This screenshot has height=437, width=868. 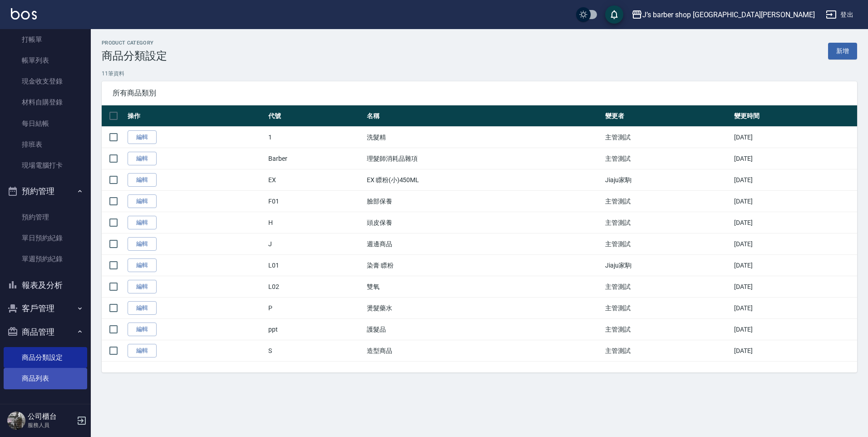 What do you see at coordinates (45, 358) in the screenshot?
I see `a: 商品分類設定` at bounding box center [45, 358].